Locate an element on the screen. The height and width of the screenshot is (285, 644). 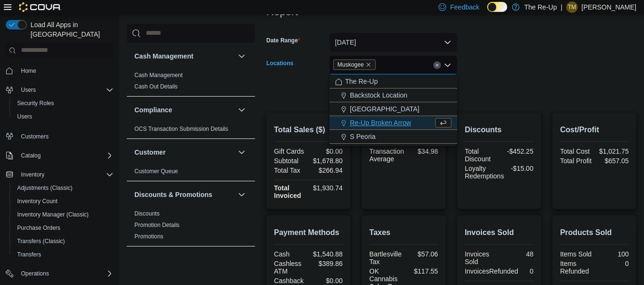
div: -$15.00 is located at coordinates (520, 169).